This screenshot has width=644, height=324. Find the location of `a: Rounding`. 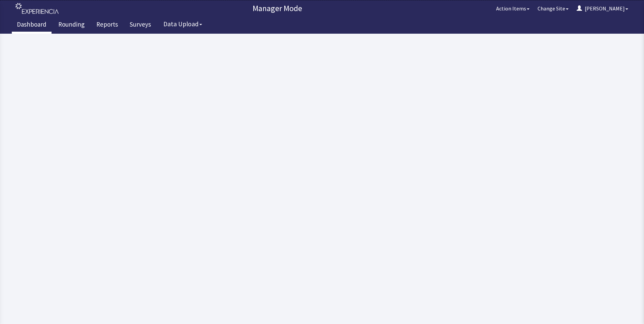

a: Rounding is located at coordinates (72, 26).